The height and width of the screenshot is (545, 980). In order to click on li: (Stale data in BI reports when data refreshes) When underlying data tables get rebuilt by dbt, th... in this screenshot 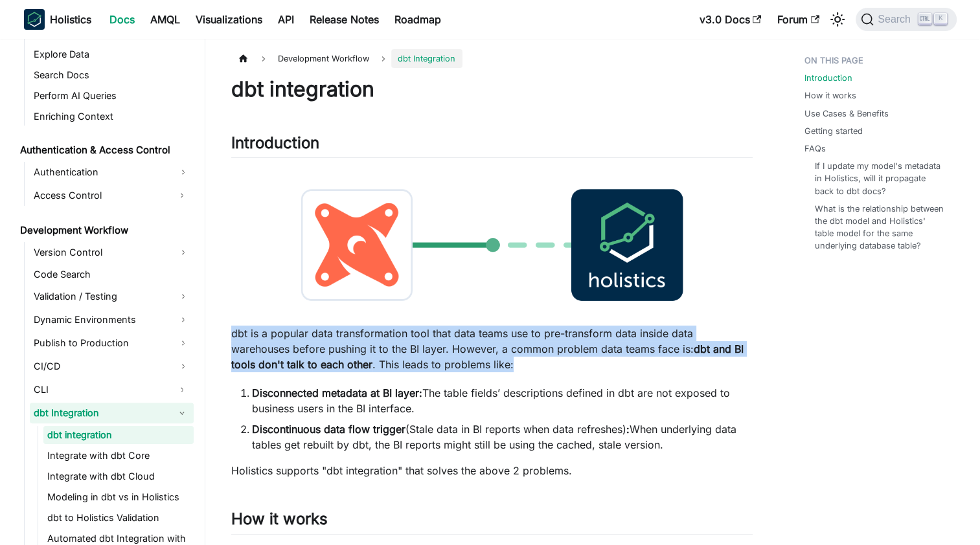, I will do `click(502, 437)`.